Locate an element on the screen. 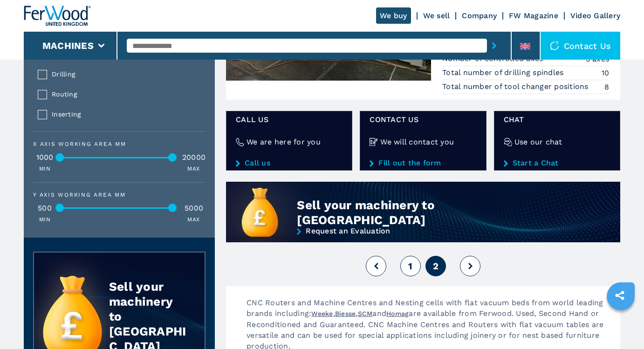 The width and height of the screenshot is (644, 349). button: 1 is located at coordinates (411, 266).